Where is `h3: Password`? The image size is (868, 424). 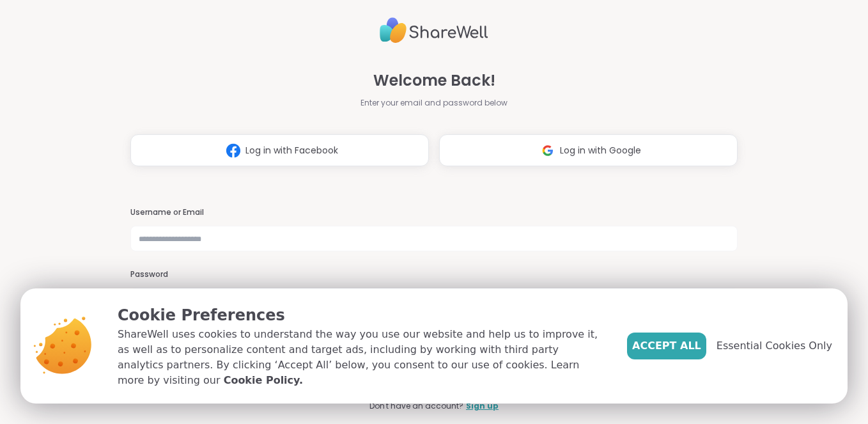
h3: Password is located at coordinates (434, 274).